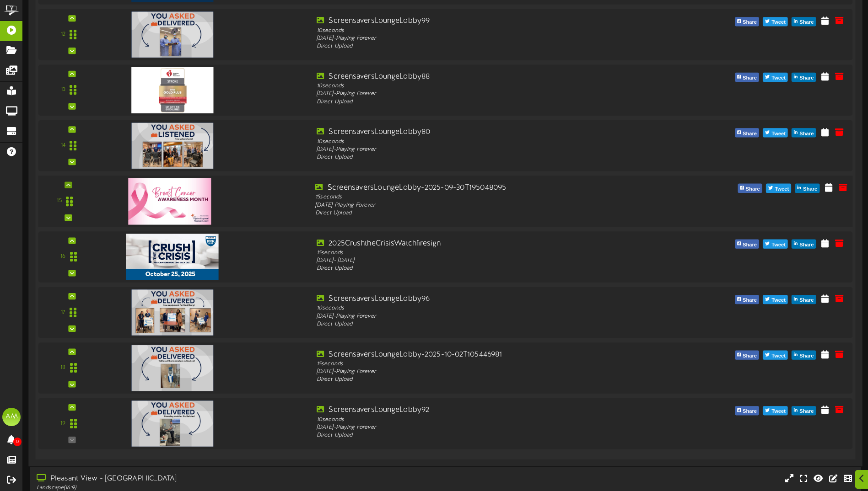 The width and height of the screenshot is (868, 491). Describe the element at coordinates (479, 77) in the screenshot. I see `div: ScreensaversLoungeLobby88` at that location.